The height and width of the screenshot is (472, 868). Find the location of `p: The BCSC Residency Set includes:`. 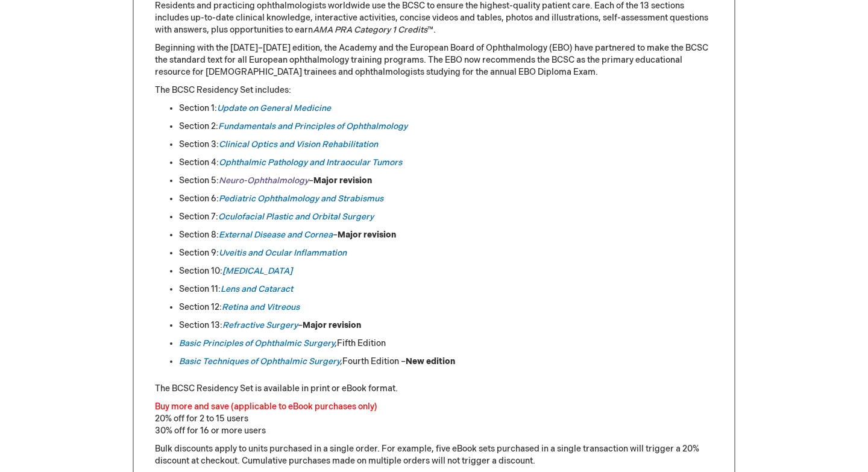

p: The BCSC Residency Set includes: is located at coordinates (434, 90).